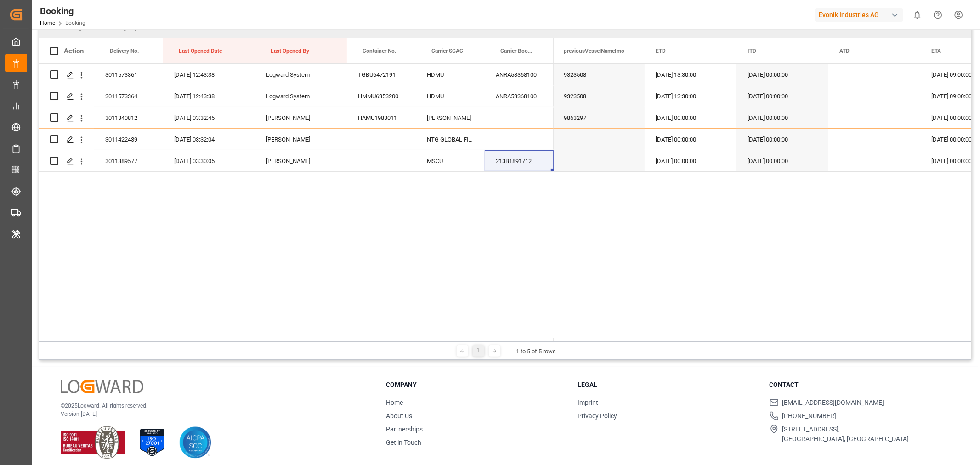 The image size is (980, 465). What do you see at coordinates (382, 96) in the screenshot?
I see `div: HMMU6353200` at bounding box center [382, 96].